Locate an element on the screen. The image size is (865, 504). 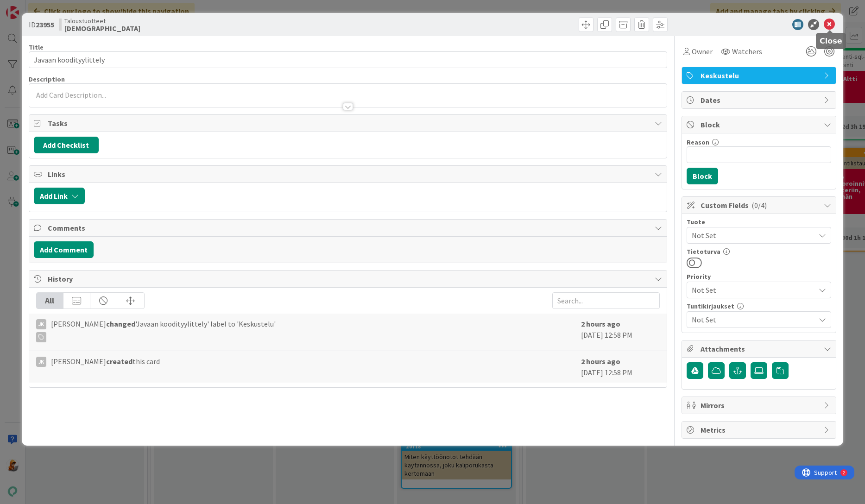
span: Metrics is located at coordinates (760, 430).